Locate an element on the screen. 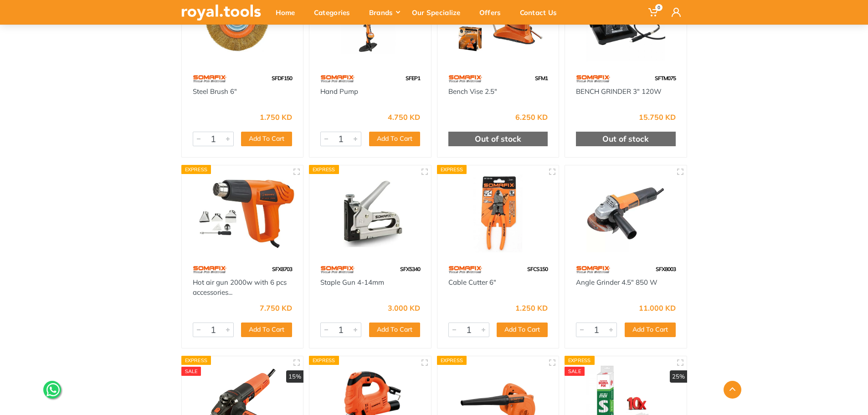 This screenshot has height=415, width=868. div: 15% is located at coordinates (295, 376).